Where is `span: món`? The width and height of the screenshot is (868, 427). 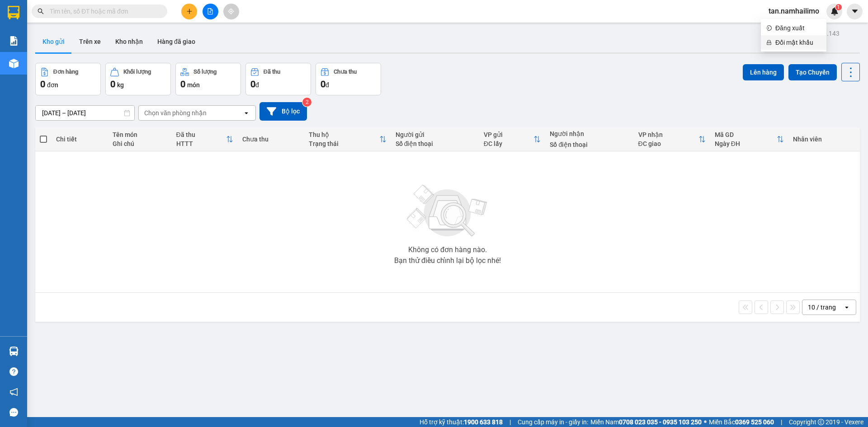 span: món is located at coordinates (193, 85).